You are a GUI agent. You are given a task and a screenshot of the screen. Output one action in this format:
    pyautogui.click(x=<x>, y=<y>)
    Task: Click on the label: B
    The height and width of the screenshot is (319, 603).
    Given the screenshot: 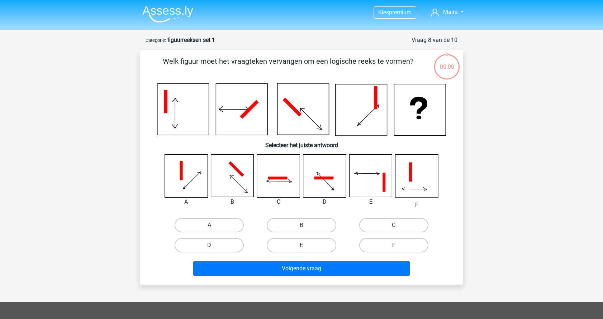 What is the action you would take?
    pyautogui.click(x=301, y=225)
    